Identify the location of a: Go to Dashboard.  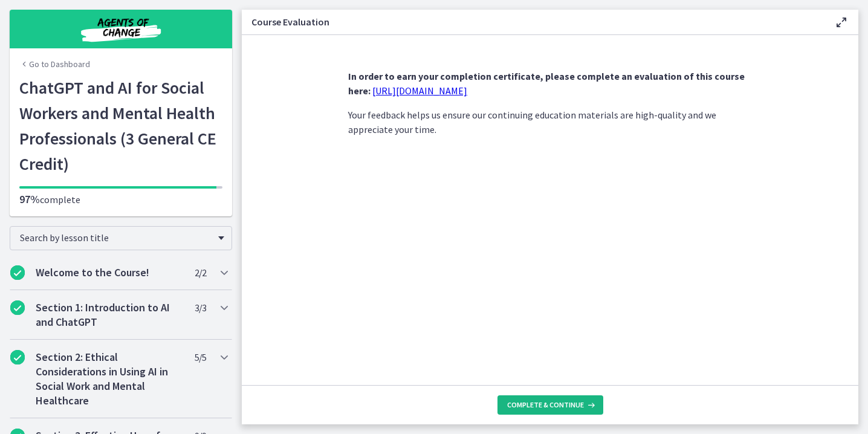
(55, 64).